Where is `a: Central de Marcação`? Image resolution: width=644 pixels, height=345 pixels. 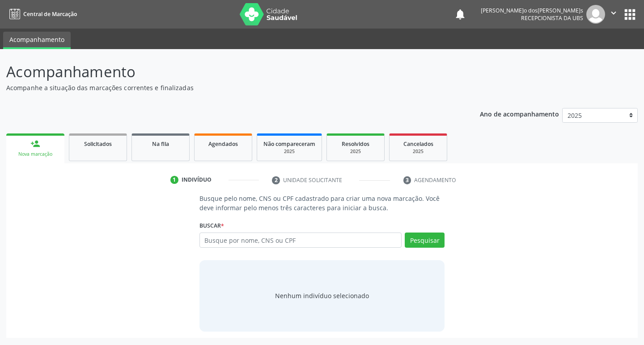
a: Central de Marcação is located at coordinates (42, 14).